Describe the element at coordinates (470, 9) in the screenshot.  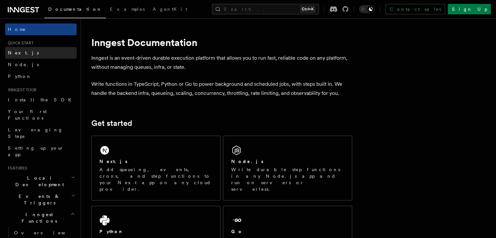
I see `a: Sign Up` at that location.